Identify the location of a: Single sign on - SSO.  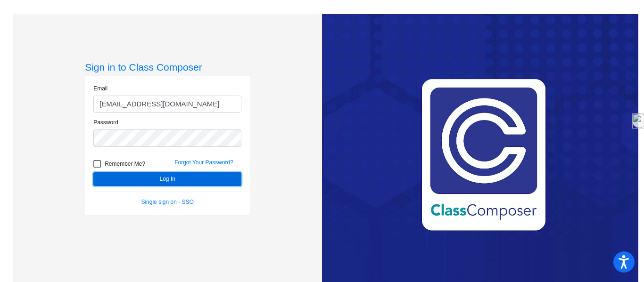
(167, 202).